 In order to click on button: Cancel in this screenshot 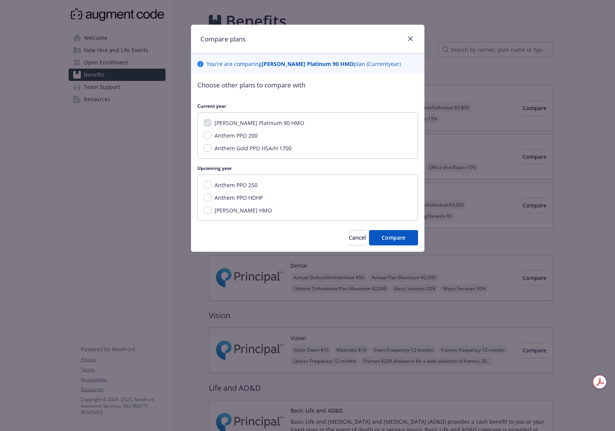, I will do `click(357, 238)`.